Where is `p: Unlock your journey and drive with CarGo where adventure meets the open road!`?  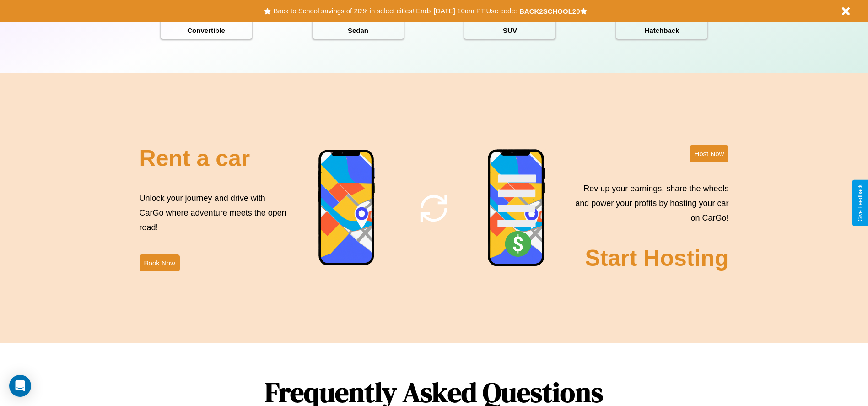 p: Unlock your journey and drive with CarGo where adventure meets the open road! is located at coordinates (214, 213).